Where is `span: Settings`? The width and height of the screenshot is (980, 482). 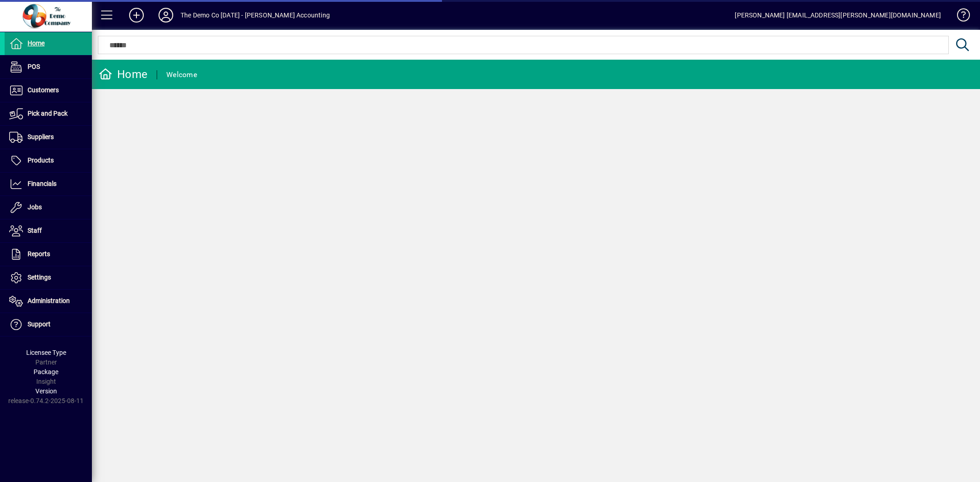
span: Settings is located at coordinates (39, 277).